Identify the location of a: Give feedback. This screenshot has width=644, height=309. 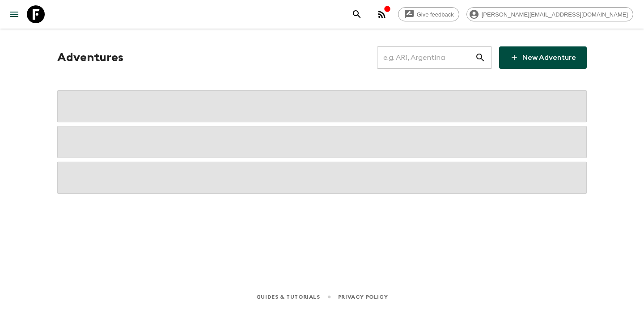
(428, 15).